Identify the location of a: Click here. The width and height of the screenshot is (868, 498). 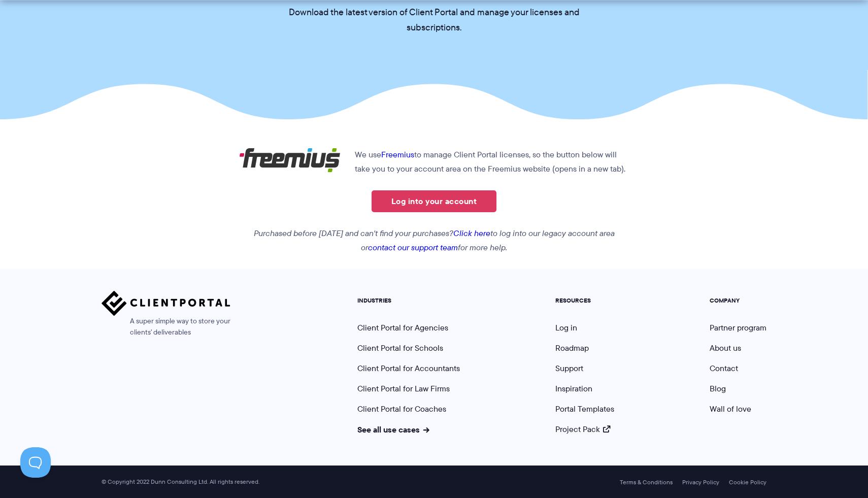
(472, 233).